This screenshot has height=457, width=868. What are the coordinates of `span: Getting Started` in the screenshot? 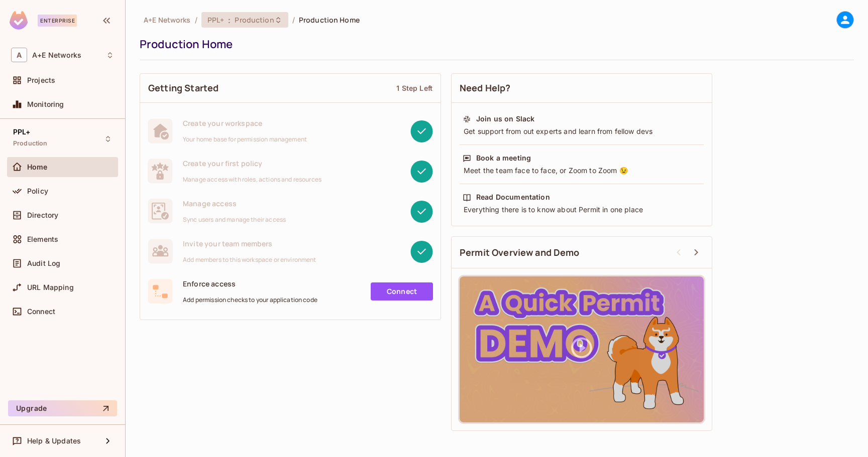 It's located at (183, 88).